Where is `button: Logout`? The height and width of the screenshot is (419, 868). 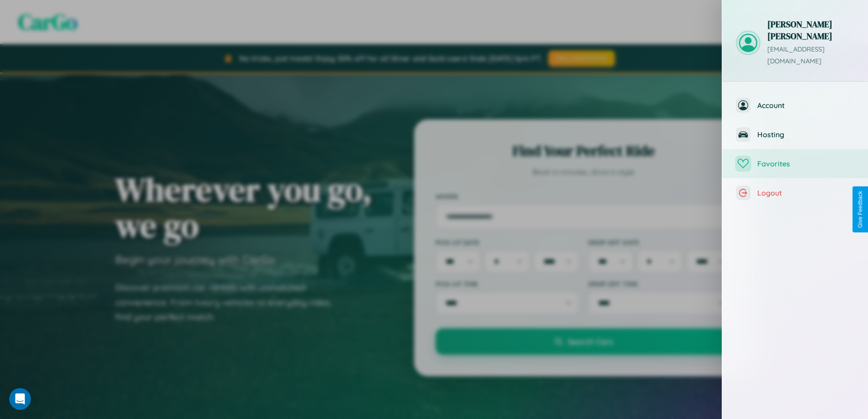 button: Logout is located at coordinates (795, 193).